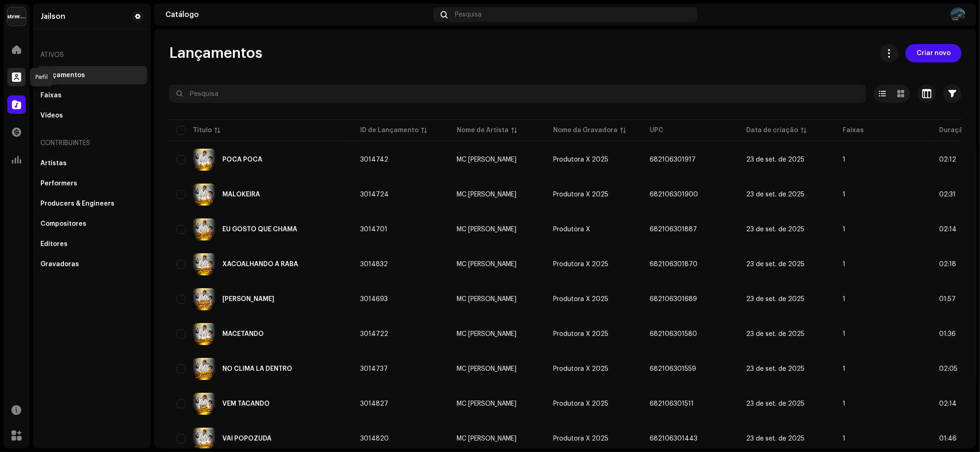 The image size is (980, 452). I want to click on div: Jailson, so click(53, 17).